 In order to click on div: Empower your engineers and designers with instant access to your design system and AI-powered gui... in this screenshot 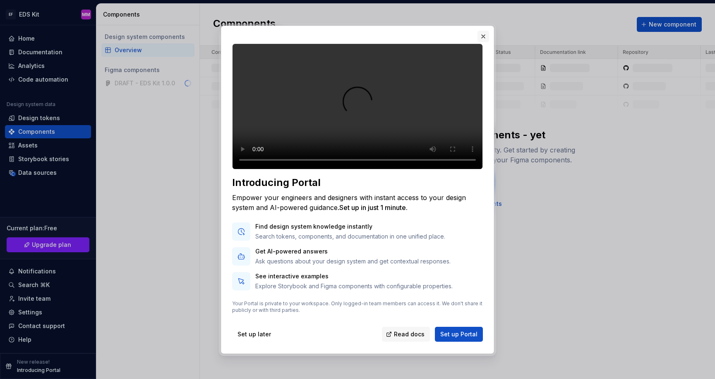, I will do `click(357, 202)`.